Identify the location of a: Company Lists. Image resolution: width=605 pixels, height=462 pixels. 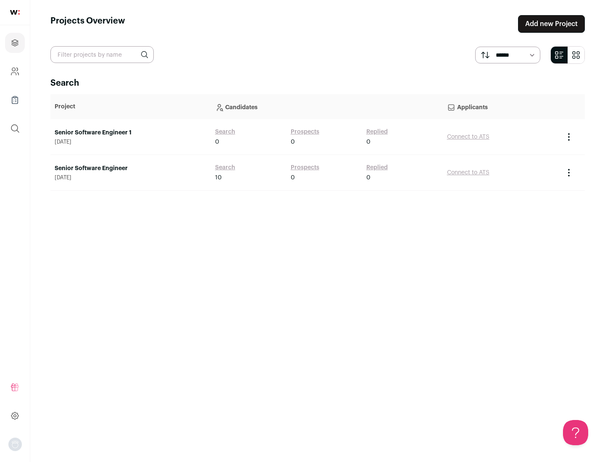
(15, 100).